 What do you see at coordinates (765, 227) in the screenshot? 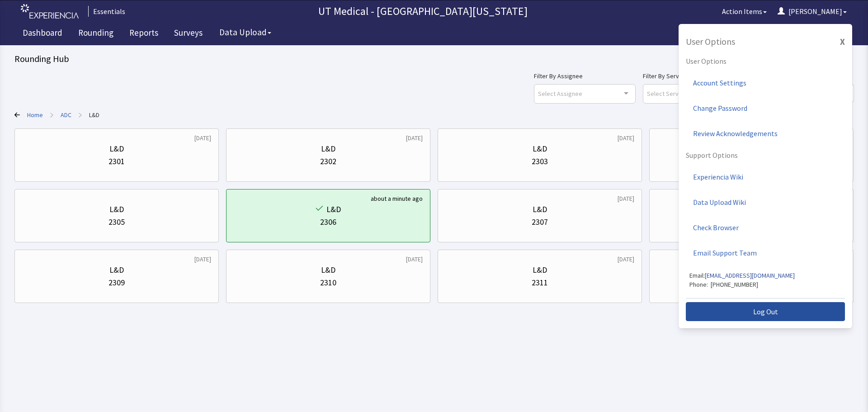
I see `a: Check Browser` at bounding box center [765, 227].